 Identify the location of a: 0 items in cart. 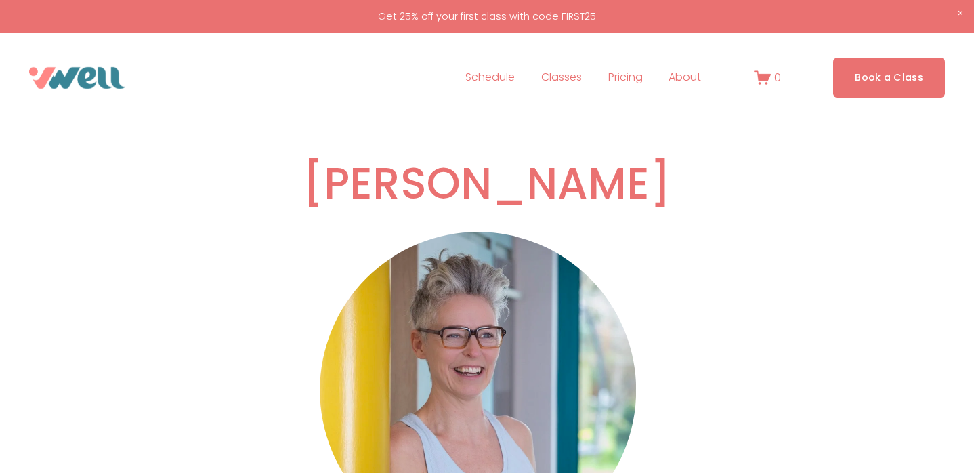
(767, 77).